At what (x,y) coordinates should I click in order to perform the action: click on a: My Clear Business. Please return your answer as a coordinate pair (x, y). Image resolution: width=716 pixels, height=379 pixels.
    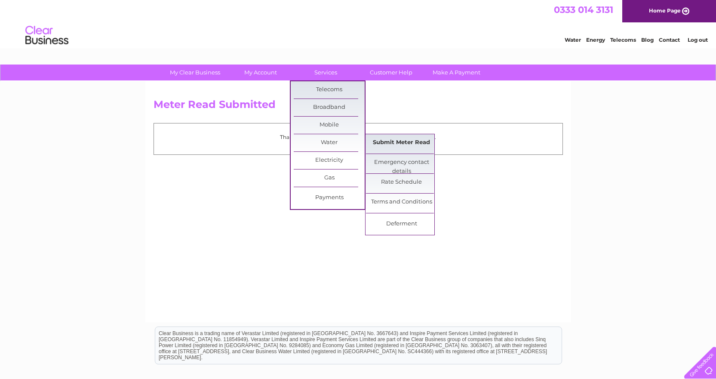
    Looking at the image, I should click on (195, 72).